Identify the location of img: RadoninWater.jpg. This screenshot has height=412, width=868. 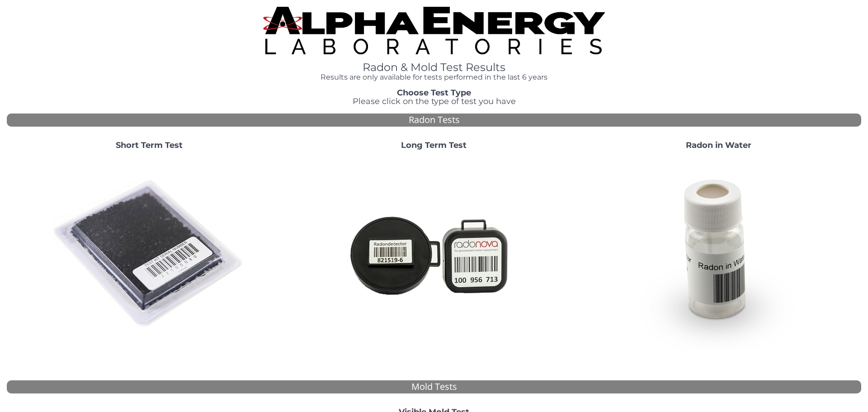
(719, 254).